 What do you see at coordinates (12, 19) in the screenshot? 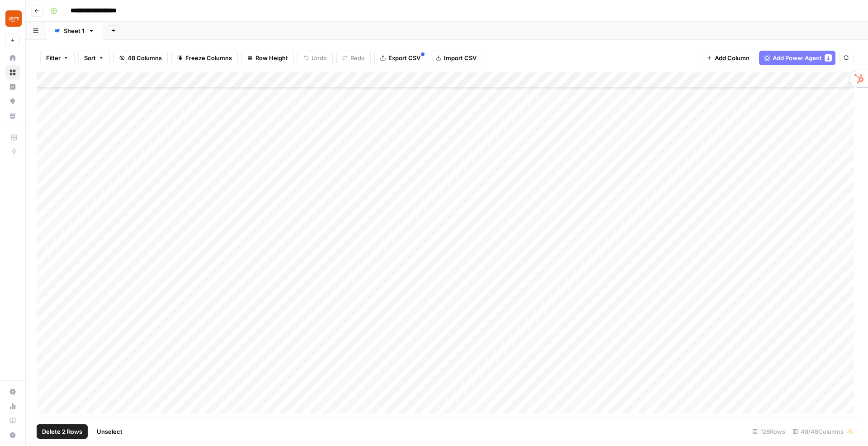
I see `button: Workspace: LETS` at bounding box center [12, 19].